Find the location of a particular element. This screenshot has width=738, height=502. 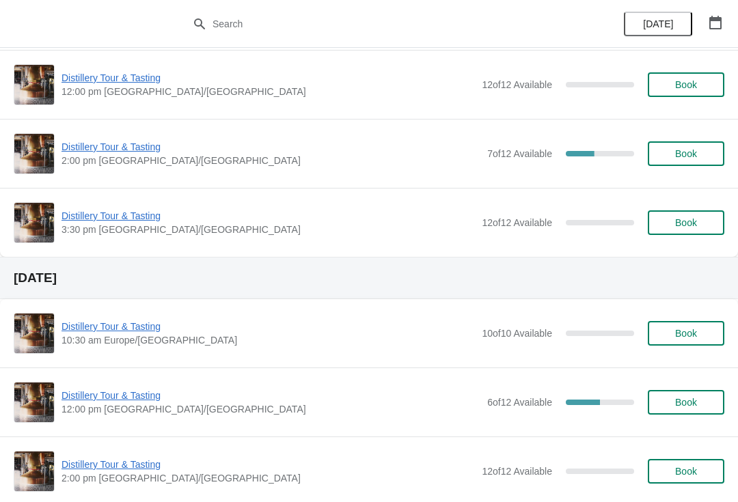

span: 7 of 12 Available is located at coordinates (519, 154).